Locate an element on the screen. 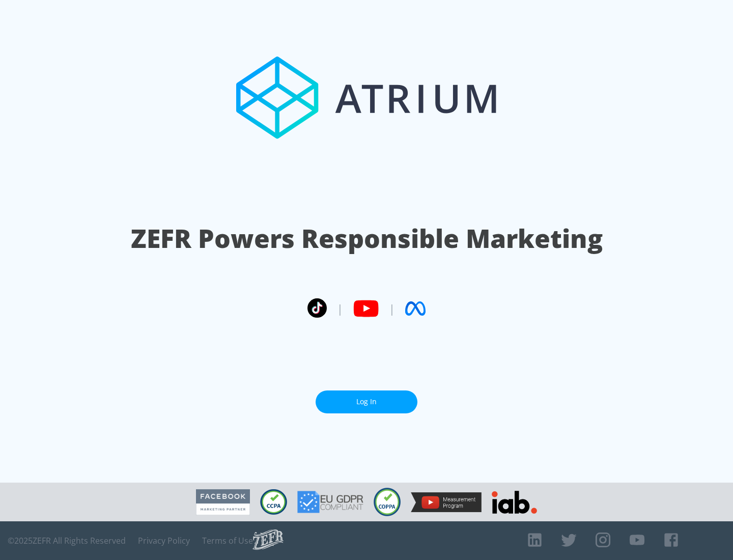 This screenshot has width=733, height=560. img: IAB is located at coordinates (514, 502).